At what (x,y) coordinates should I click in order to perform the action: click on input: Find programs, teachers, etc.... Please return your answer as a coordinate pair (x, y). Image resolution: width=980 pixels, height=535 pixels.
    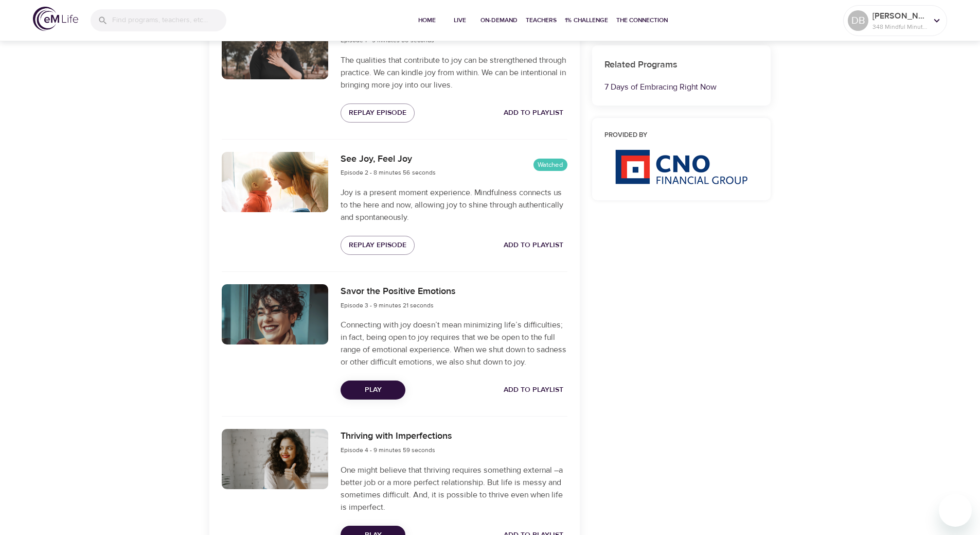
    Looking at the image, I should click on (169, 20).